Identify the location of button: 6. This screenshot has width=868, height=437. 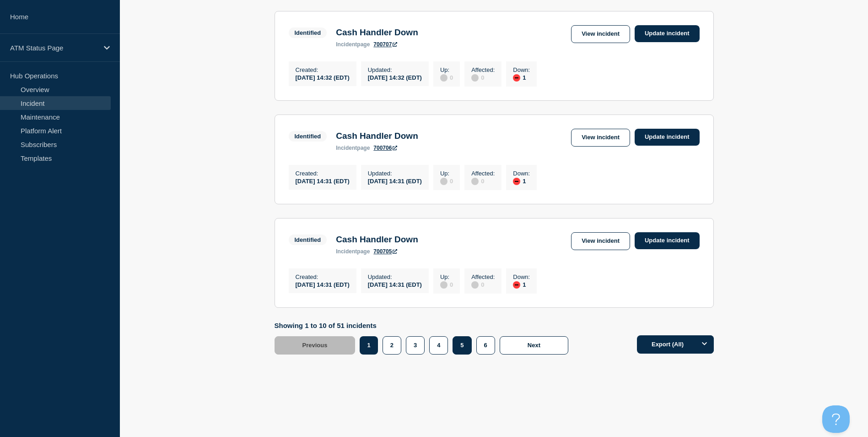
(485, 345).